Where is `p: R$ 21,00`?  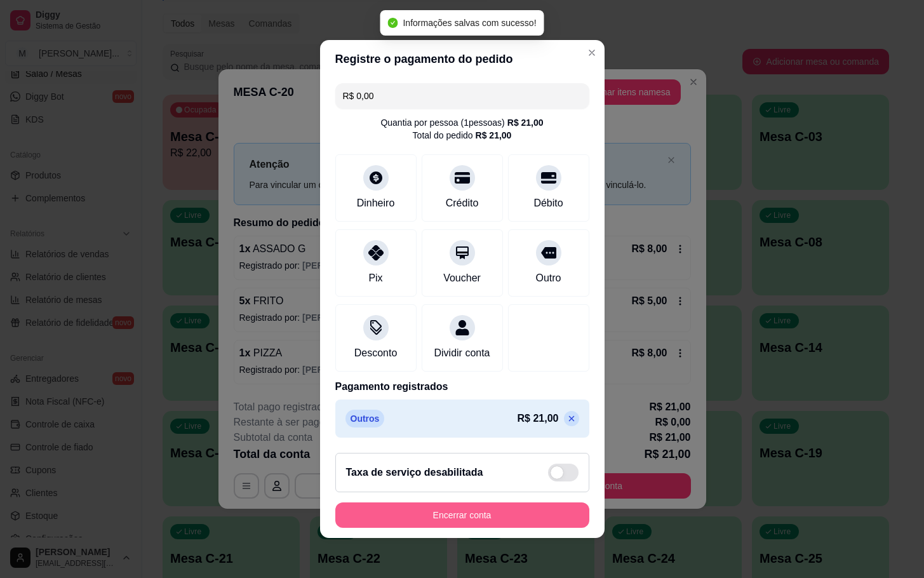 p: R$ 21,00 is located at coordinates (538, 419).